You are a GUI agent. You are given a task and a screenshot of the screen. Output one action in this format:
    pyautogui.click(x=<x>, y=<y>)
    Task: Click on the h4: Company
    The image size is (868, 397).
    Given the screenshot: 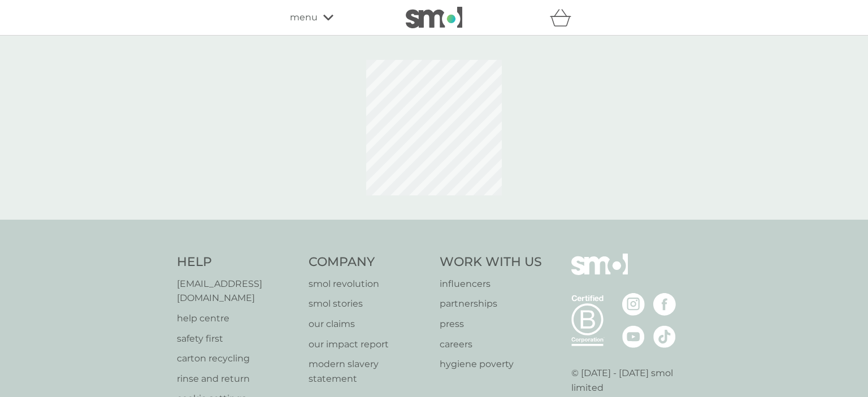 What is the action you would take?
    pyautogui.click(x=369, y=262)
    